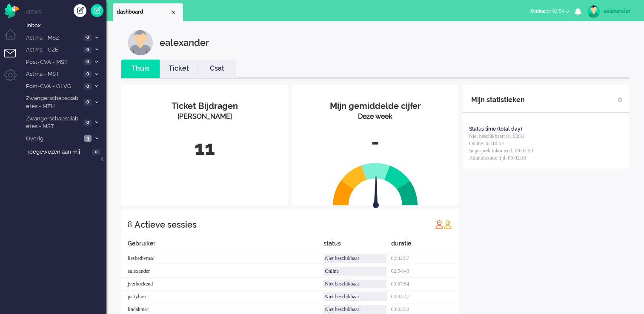 Image resolution: width=644 pixels, height=314 pixels. What do you see at coordinates (611, 12) in the screenshot?
I see `a: ealexander` at bounding box center [611, 12].